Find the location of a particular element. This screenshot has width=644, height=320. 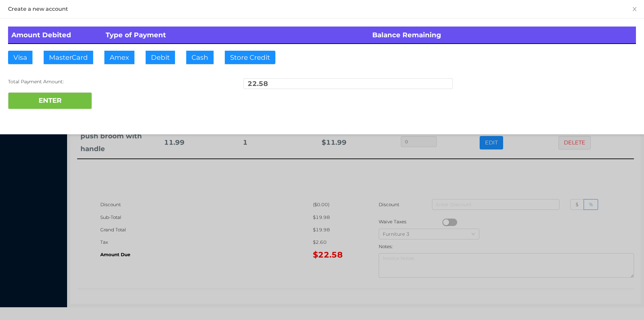

th: Balance Remaining is located at coordinates (503, 35).